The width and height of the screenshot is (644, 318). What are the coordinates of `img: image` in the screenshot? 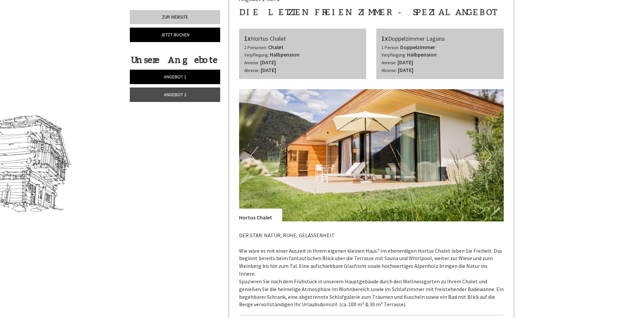 It's located at (371, 155).